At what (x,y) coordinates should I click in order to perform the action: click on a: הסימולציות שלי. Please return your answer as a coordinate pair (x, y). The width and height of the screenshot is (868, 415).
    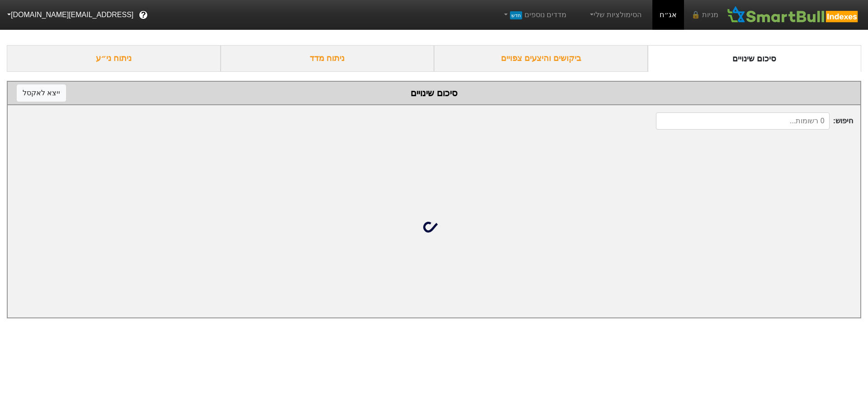
    Looking at the image, I should click on (615, 15).